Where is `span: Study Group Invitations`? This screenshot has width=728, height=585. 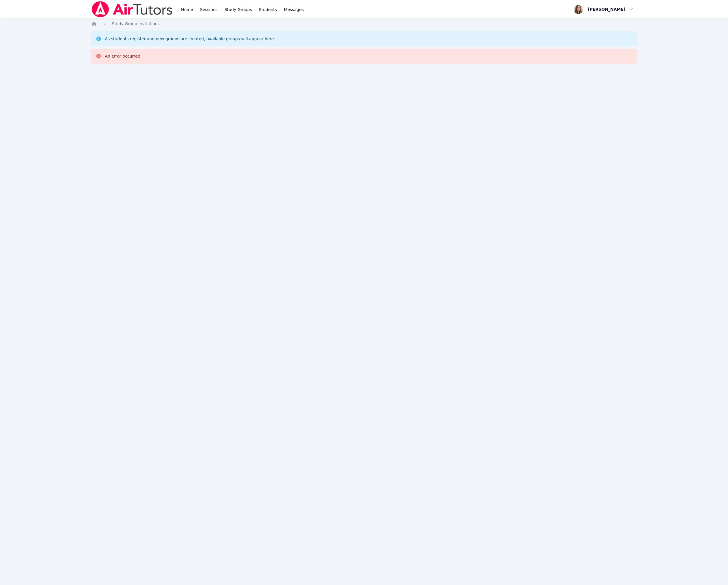
span: Study Group Invitations is located at coordinates (136, 23).